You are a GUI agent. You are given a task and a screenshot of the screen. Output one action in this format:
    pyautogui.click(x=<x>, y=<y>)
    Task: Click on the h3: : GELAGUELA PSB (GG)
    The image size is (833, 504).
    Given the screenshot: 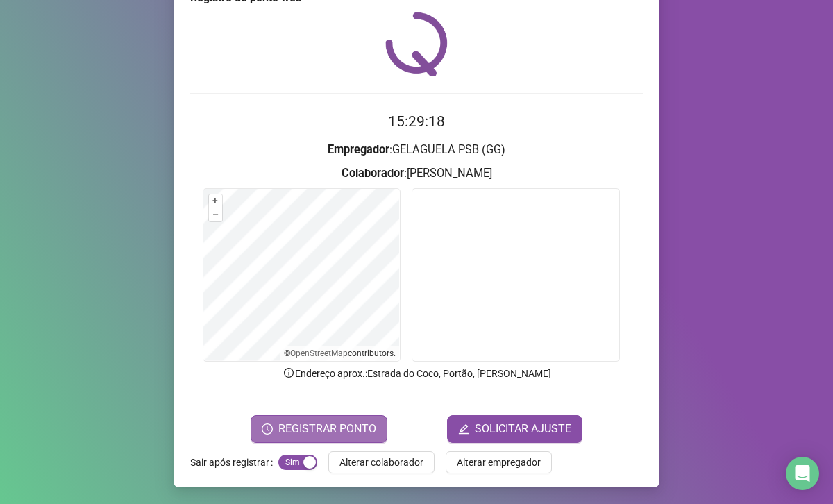 What is the action you would take?
    pyautogui.click(x=417, y=150)
    